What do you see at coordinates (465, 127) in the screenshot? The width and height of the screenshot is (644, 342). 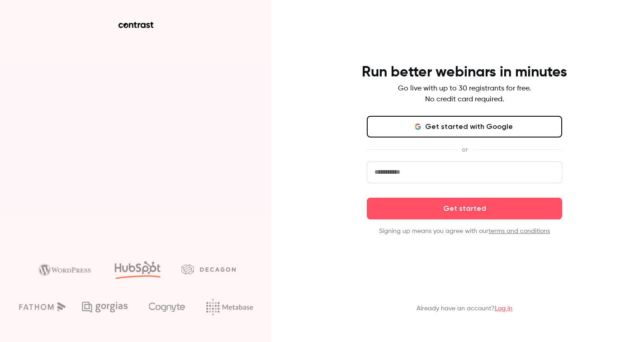 I see `button: Get started with Google` at bounding box center [465, 127].